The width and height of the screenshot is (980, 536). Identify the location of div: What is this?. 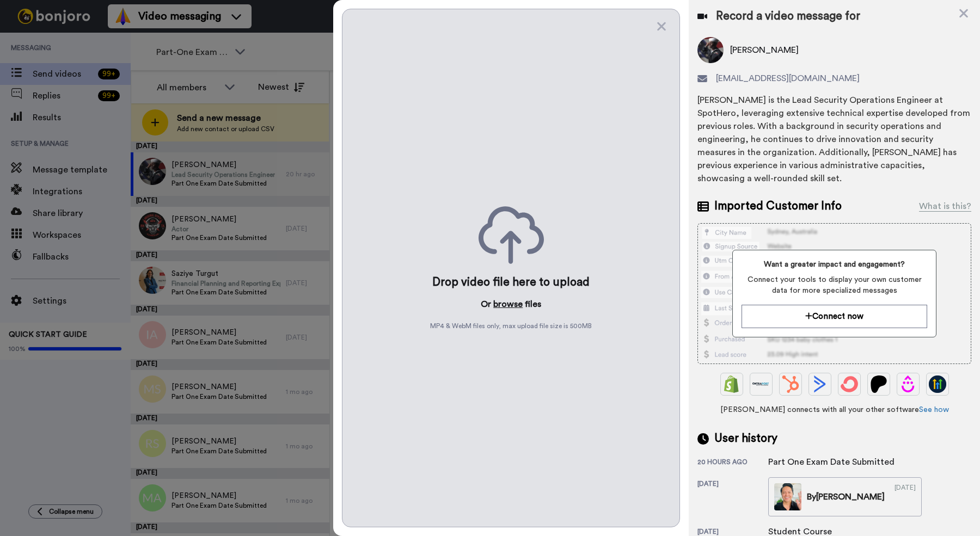
(945, 206).